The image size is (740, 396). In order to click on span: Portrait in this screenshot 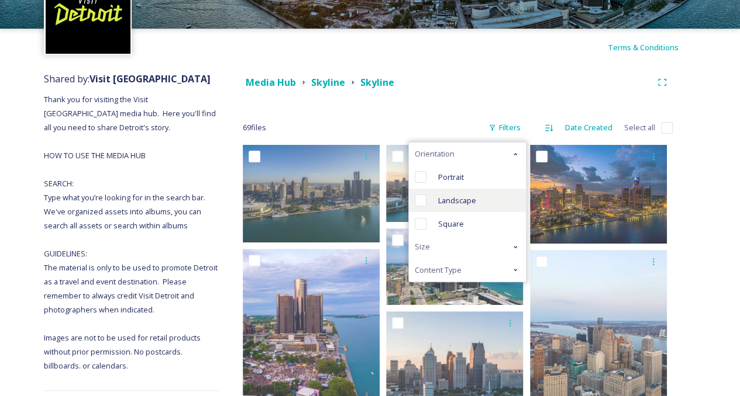, I will do `click(451, 177)`.